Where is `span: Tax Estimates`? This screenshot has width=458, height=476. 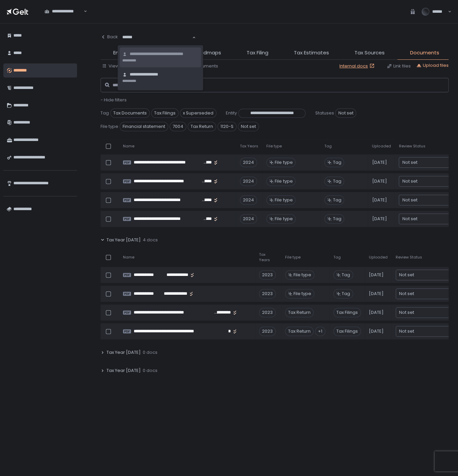 span: Tax Estimates is located at coordinates (311, 53).